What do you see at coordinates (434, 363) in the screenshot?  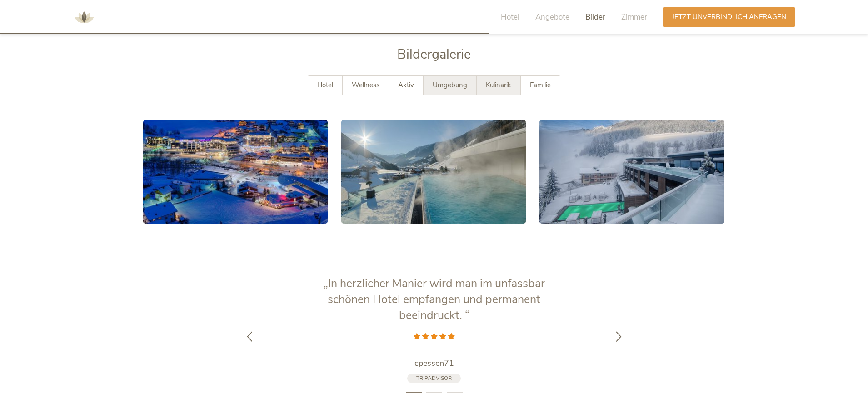 I see `span: cpessen71` at bounding box center [434, 363].